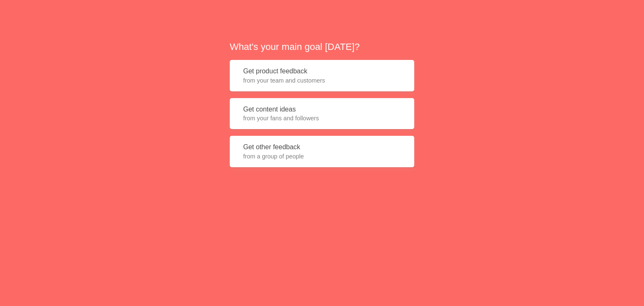 This screenshot has width=644, height=306. What do you see at coordinates (322, 80) in the screenshot?
I see `span: from your team and customers` at bounding box center [322, 80].